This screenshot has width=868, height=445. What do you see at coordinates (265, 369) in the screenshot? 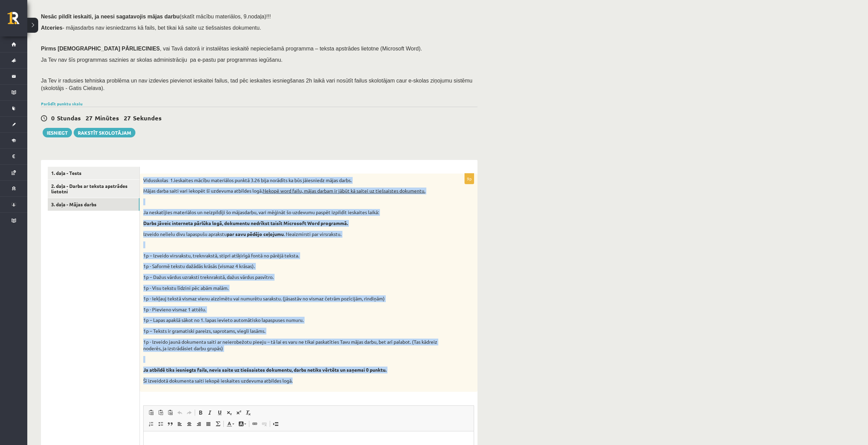
I see `strong: Ja atbildē tiks iesniegts fails, nevis saite uz tiešsaistes dokumentu, darbs netiks vērtēts un sa...` at bounding box center [265, 369].